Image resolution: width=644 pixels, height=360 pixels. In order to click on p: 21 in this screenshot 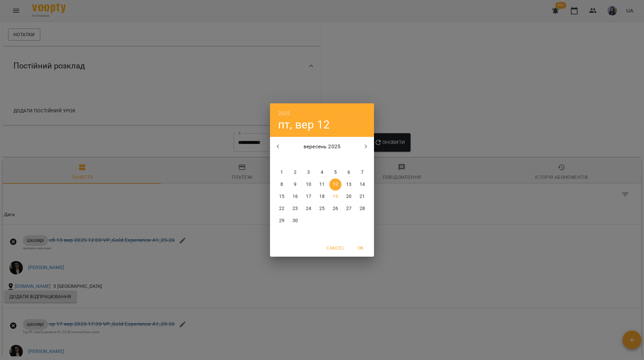, I will do `click(362, 197)`.